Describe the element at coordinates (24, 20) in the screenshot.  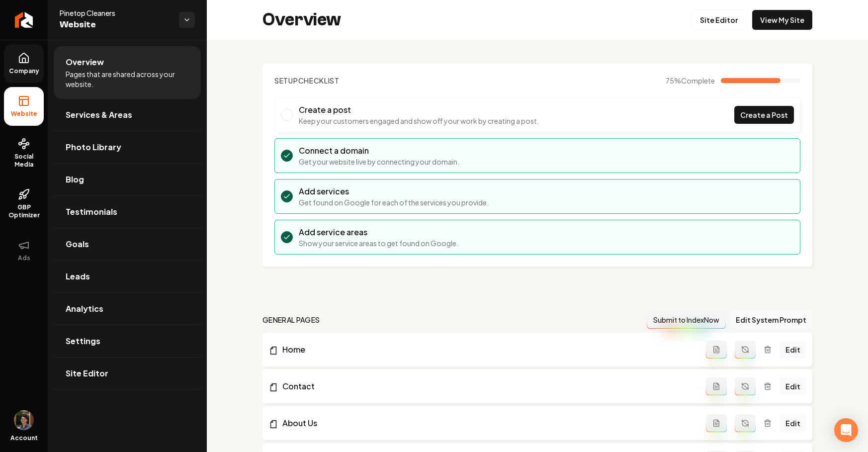
I see `img: Rebolt Logo` at that location.